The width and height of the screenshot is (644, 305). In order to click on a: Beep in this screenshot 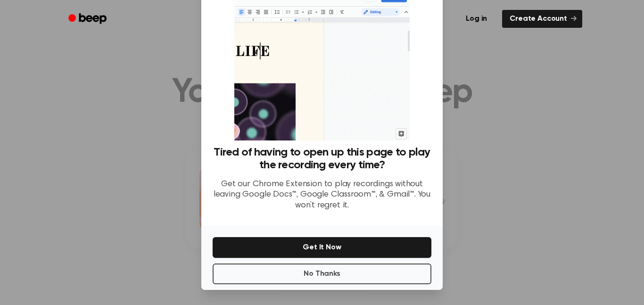, I will do `click(88, 19)`.